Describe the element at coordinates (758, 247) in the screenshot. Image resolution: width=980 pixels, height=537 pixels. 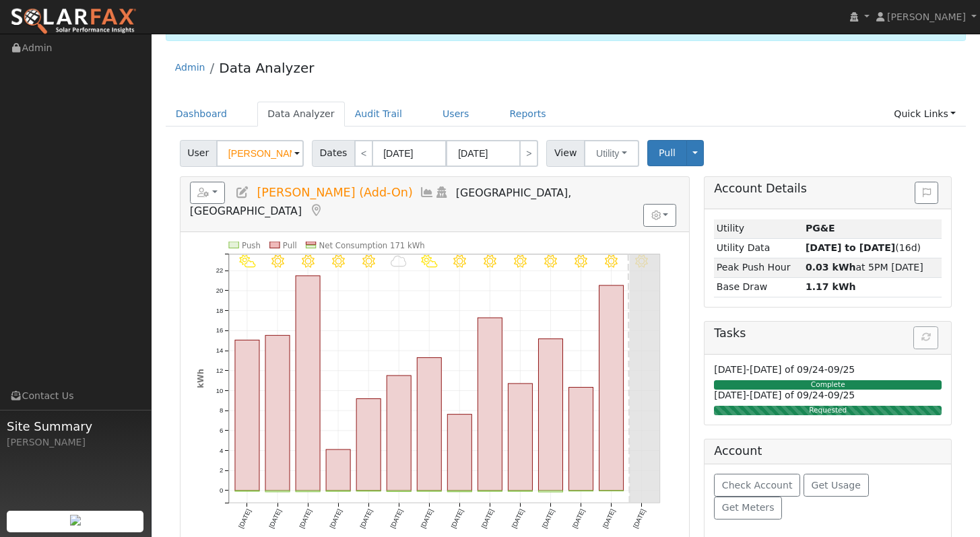
I see `td: Utility Data` at that location.